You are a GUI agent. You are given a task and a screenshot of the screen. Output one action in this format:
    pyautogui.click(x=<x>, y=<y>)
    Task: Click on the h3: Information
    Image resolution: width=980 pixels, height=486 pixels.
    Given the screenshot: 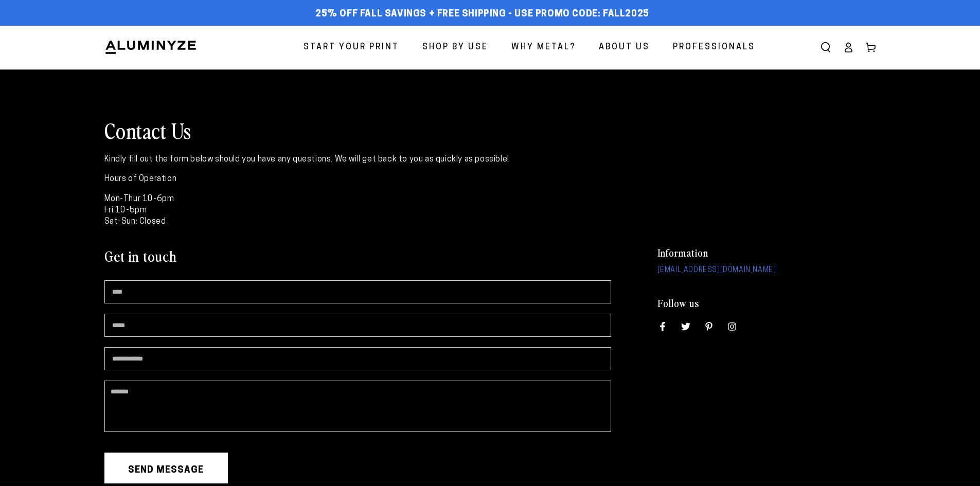 What is the action you would take?
    pyautogui.click(x=767, y=253)
    